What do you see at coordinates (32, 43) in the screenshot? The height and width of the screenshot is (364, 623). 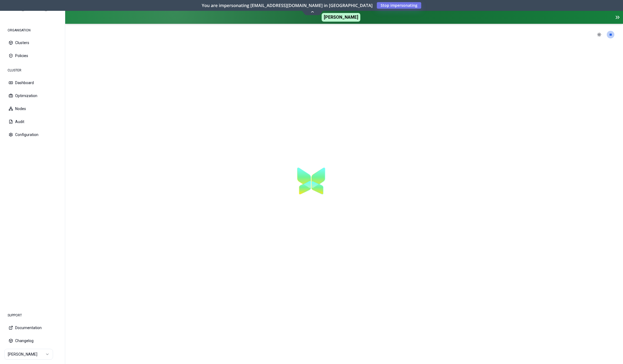 I see `button: Clusters` at bounding box center [32, 43].